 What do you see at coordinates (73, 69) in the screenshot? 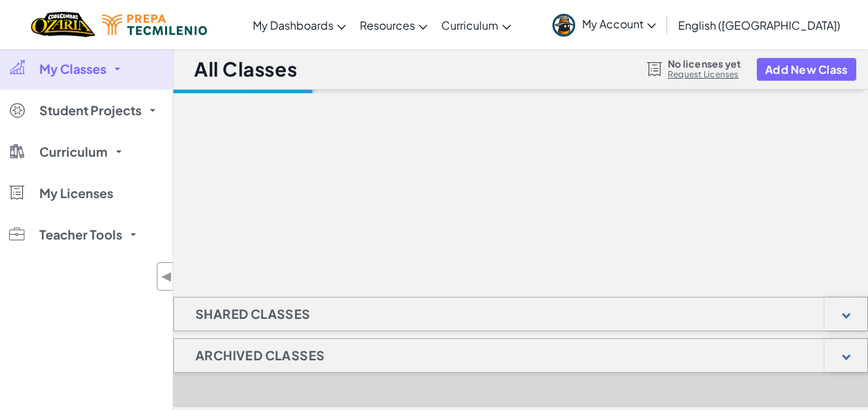
I see `span: My Classes` at bounding box center [73, 69].